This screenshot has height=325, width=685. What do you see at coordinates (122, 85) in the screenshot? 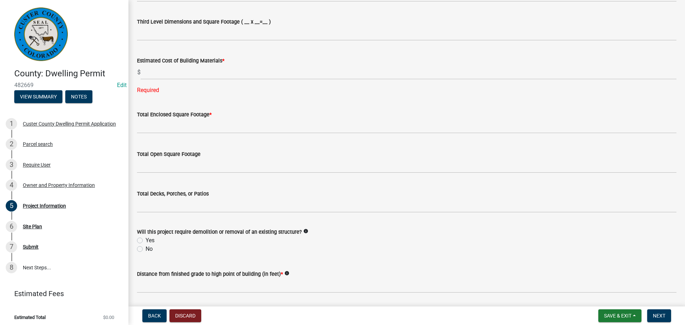
I see `a: Edit` at bounding box center [122, 85].